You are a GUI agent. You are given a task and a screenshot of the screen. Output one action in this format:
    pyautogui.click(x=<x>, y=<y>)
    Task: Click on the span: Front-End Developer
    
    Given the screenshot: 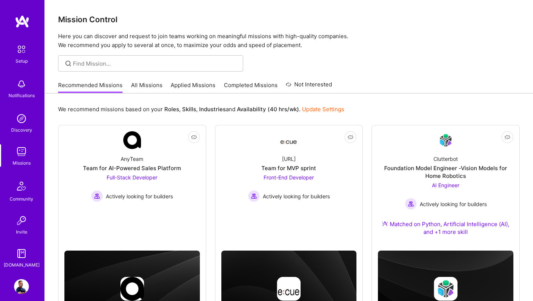 What is the action you would take?
    pyautogui.click(x=289, y=177)
    